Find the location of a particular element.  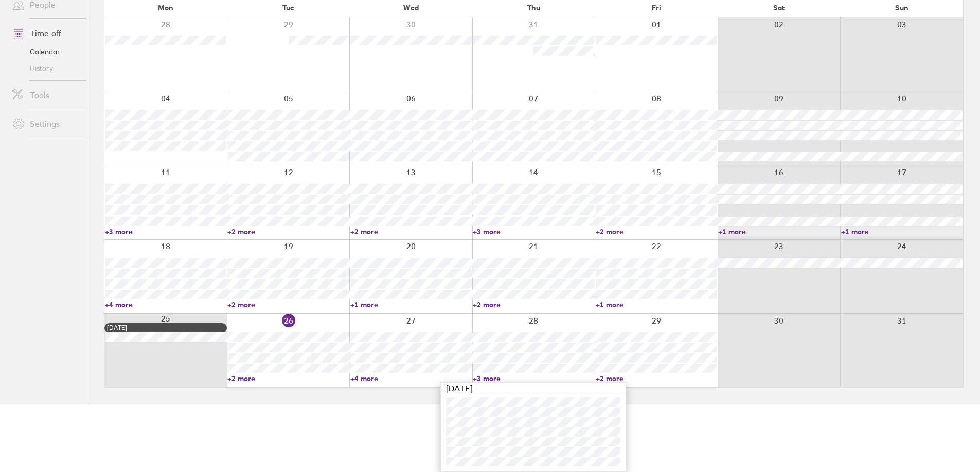

span: Tue is located at coordinates (288, 8).